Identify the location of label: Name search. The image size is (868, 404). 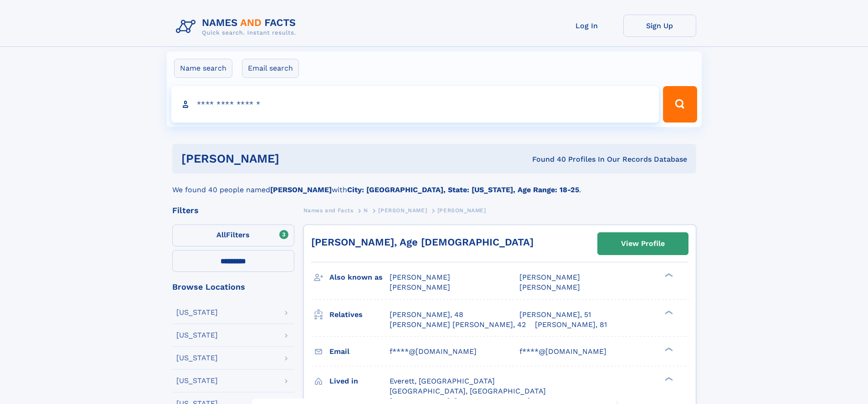
(203, 68).